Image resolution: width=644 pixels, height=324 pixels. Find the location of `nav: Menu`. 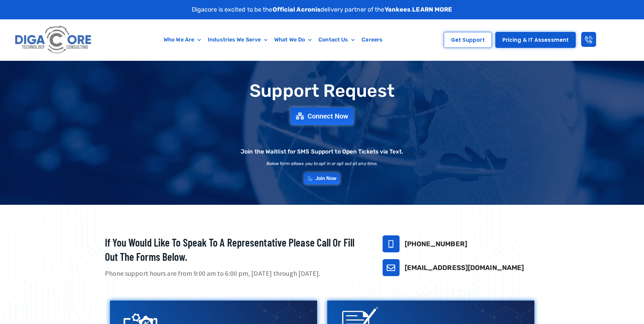

nav: Menu is located at coordinates (273, 40).